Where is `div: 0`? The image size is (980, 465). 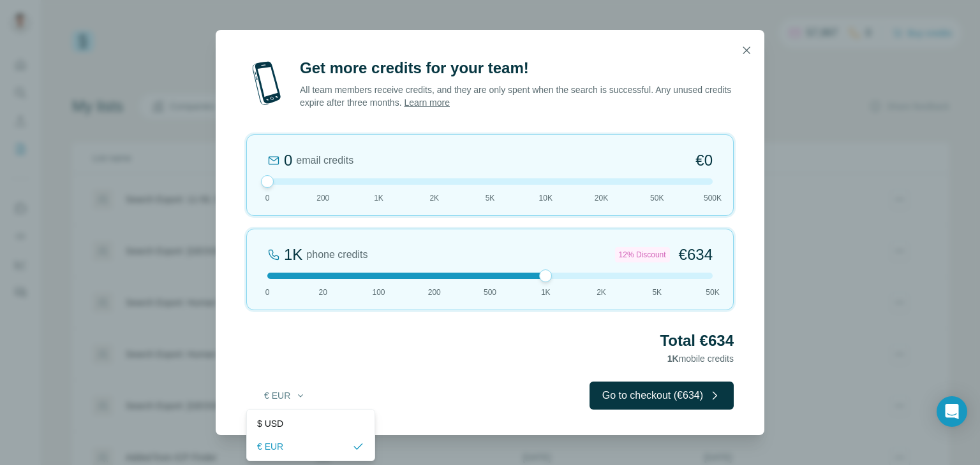
div: 0 is located at coordinates (288, 161).